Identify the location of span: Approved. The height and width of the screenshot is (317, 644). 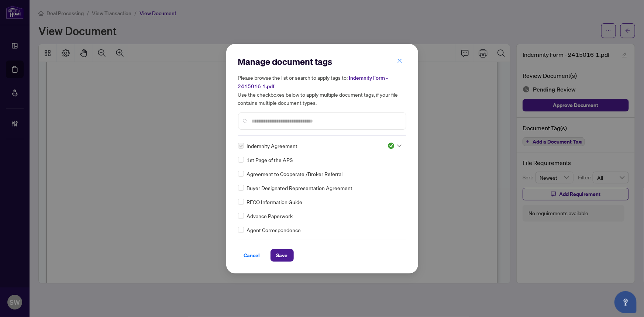
(395, 146).